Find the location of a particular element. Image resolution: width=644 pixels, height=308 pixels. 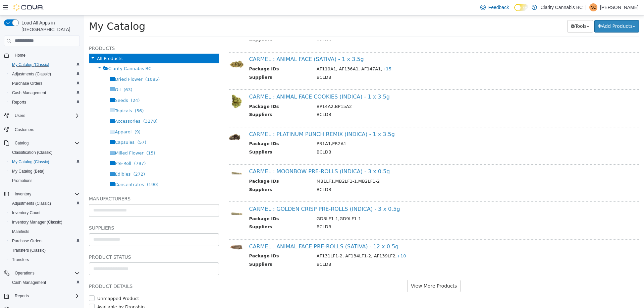

button: Inventory is located at coordinates (23, 194).